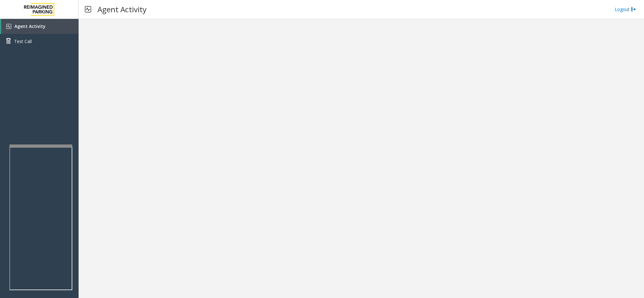  I want to click on img: logout, so click(634, 9).